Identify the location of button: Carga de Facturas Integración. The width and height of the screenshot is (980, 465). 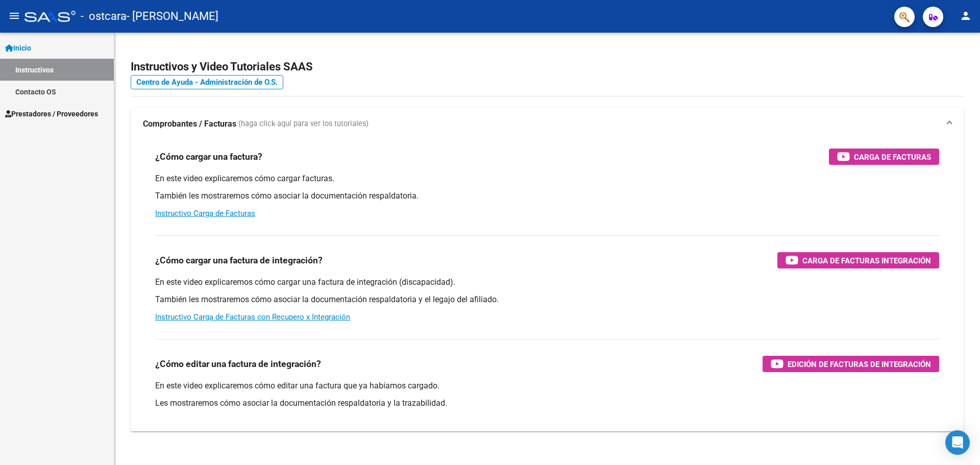
(858, 260).